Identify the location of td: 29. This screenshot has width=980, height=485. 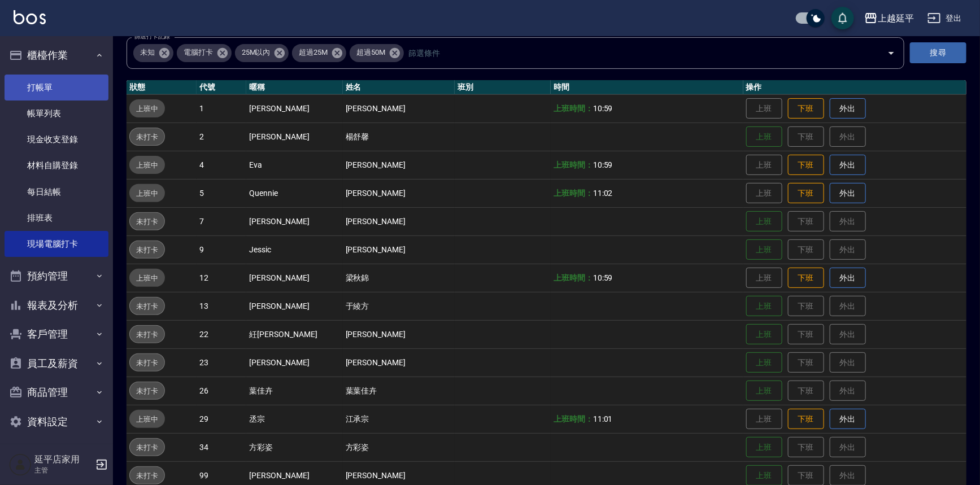
(221, 419).